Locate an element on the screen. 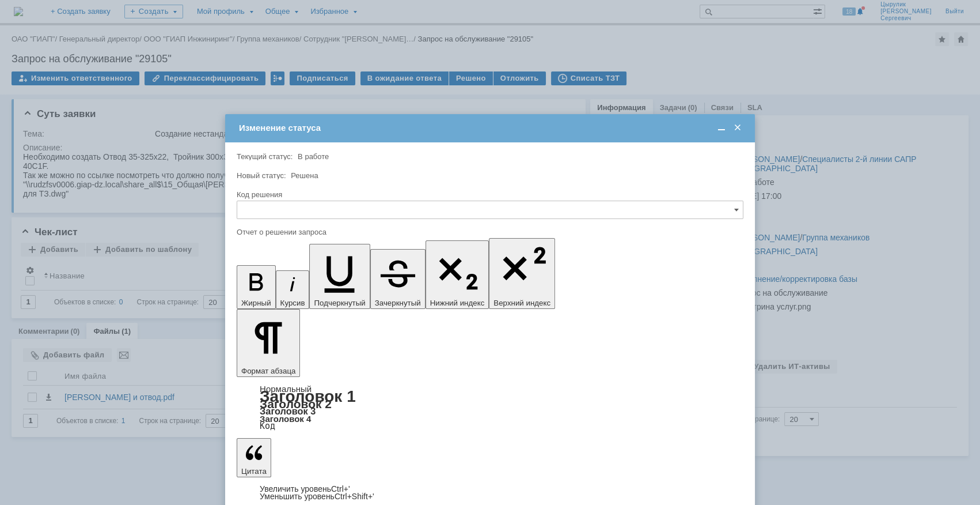  span: Подчеркнутый is located at coordinates (339, 302).